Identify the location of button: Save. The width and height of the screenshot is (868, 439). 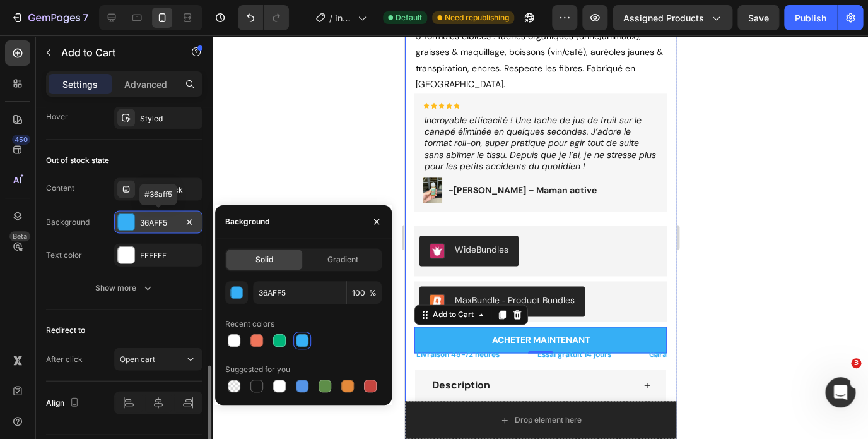
(758, 18).